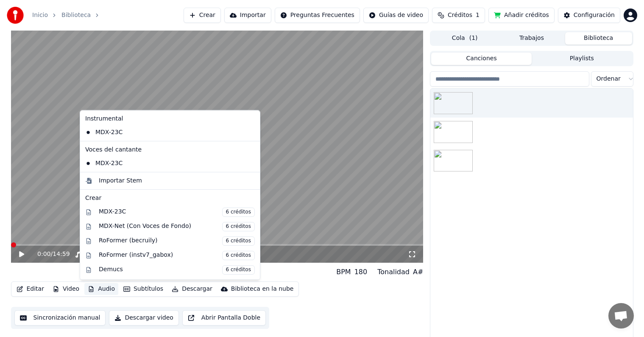 Image resolution: width=644 pixels, height=337 pixels. Describe the element at coordinates (582, 59) in the screenshot. I see `button: Playlists` at that location.